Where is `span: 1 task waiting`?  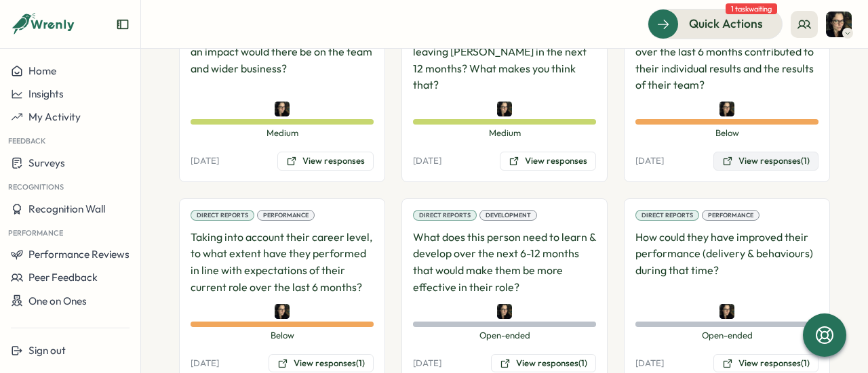 span: 1 task waiting is located at coordinates (751, 9).